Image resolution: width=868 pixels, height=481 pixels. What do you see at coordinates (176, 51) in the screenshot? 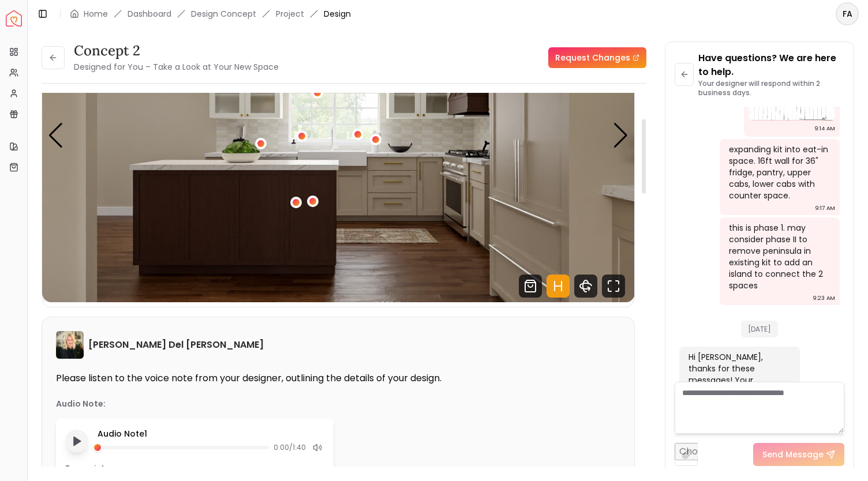
I see `h3: concept 2` at bounding box center [176, 51].